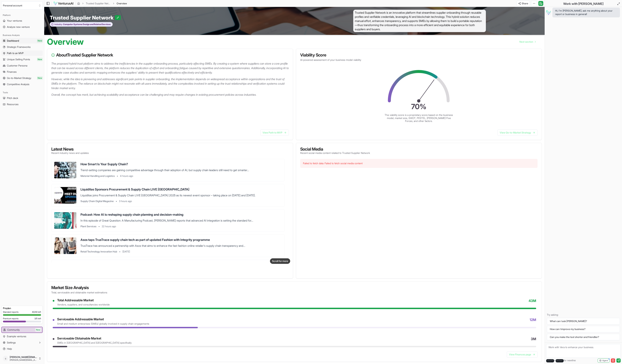 This screenshot has height=364, width=622. I want to click on kbd: enter, so click(560, 361).